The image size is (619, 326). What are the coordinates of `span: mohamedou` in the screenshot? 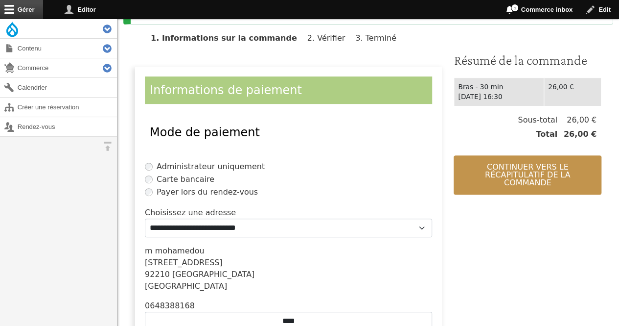 It's located at (180, 250).